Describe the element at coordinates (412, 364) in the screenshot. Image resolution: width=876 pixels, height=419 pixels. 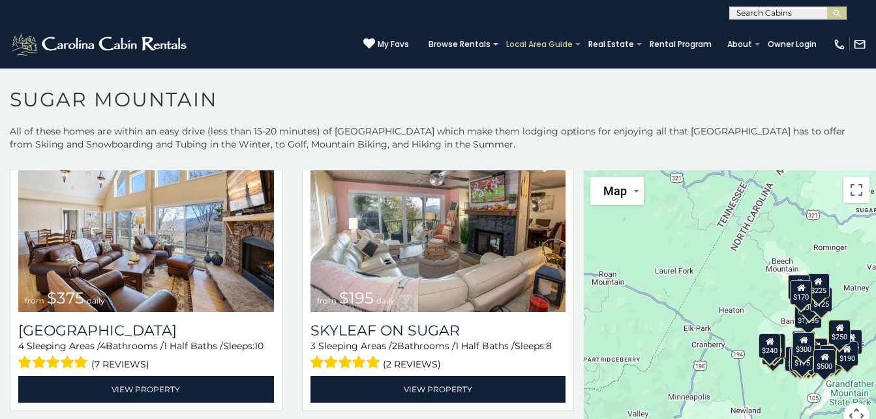
I see `span: (2 reviews)` at that location.